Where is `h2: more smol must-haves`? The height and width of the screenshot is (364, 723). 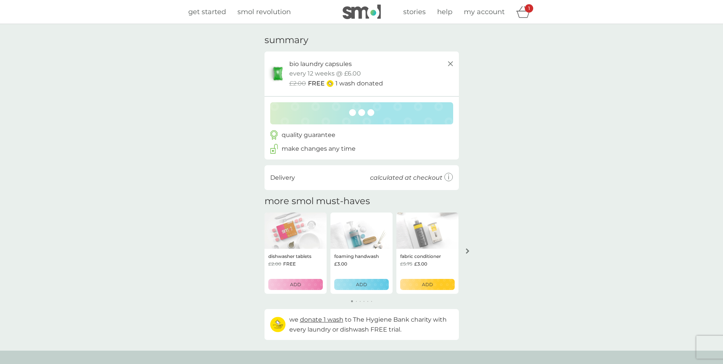
h2: more smol must-haves is located at coordinates (317, 201).